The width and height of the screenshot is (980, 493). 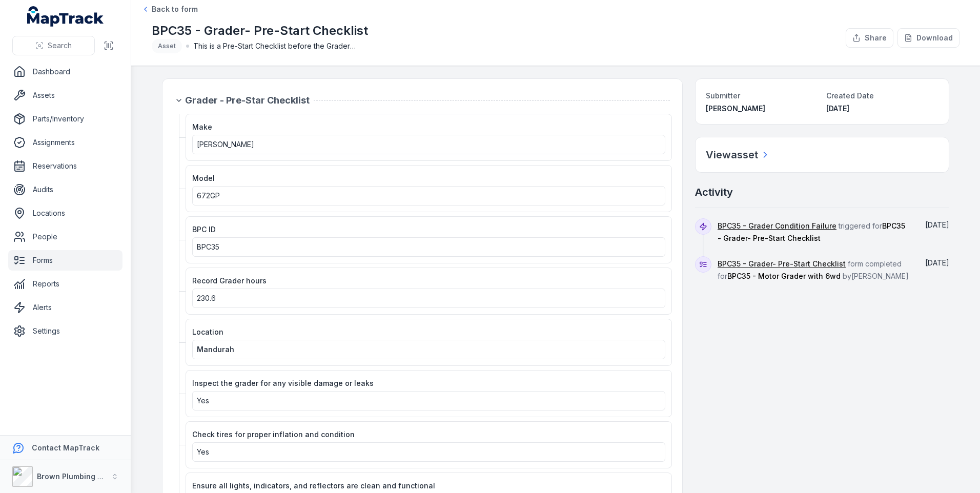 I want to click on a: Mandurah, so click(x=428, y=350).